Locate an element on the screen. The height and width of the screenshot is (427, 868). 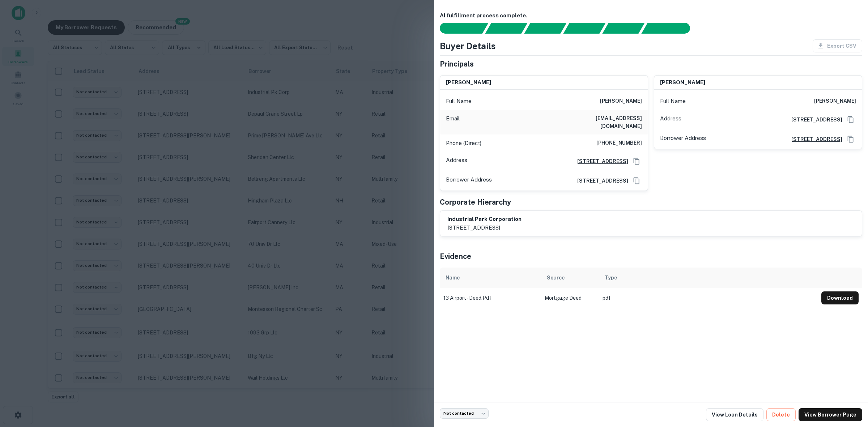
th: Type is located at coordinates (708, 278).